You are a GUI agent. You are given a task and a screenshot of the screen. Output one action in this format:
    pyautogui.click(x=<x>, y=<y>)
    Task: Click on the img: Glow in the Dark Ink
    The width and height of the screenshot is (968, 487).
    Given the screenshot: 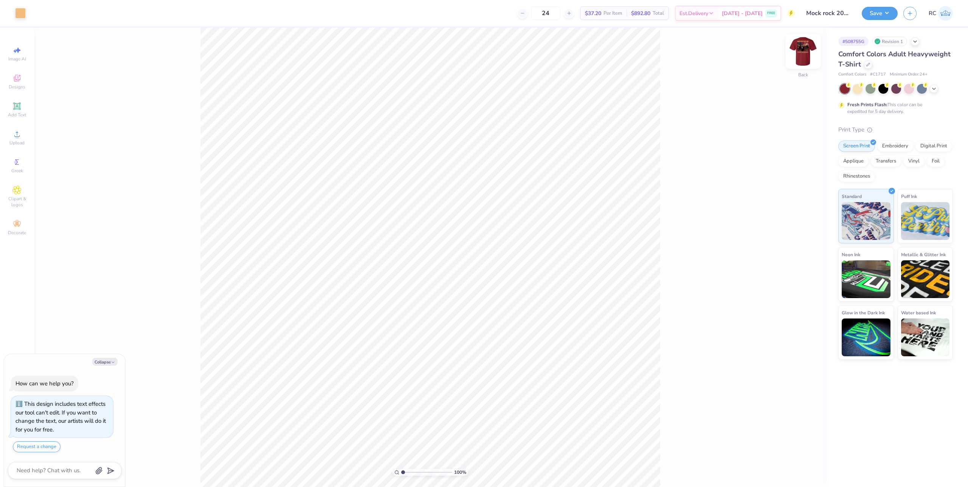 What is the action you would take?
    pyautogui.click(x=866, y=338)
    